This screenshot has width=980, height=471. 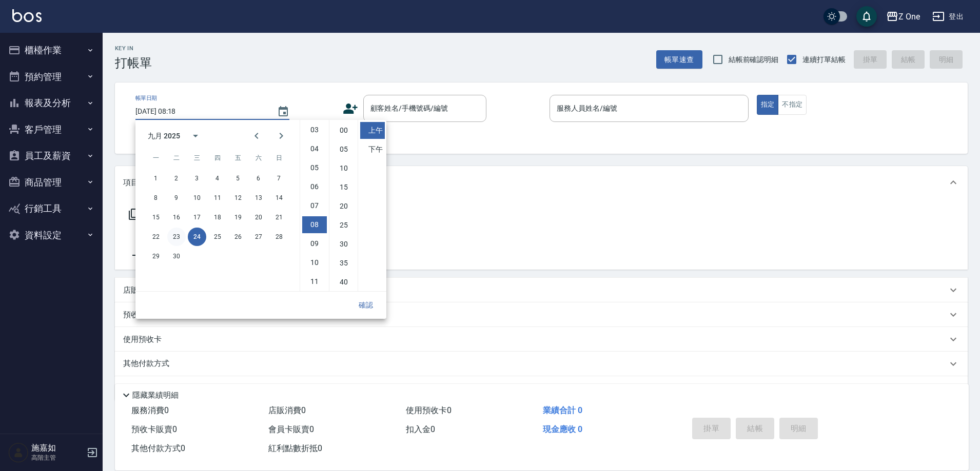 What do you see at coordinates (344, 244) in the screenshot?
I see `li: 30 minutes` at bounding box center [344, 244].